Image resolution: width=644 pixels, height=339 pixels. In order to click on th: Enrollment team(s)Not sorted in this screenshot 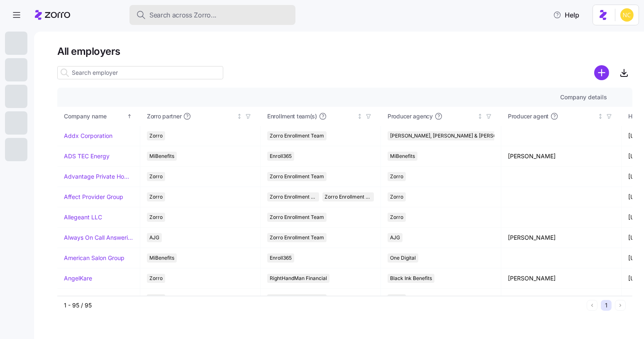, I will do `click(321, 116)`.